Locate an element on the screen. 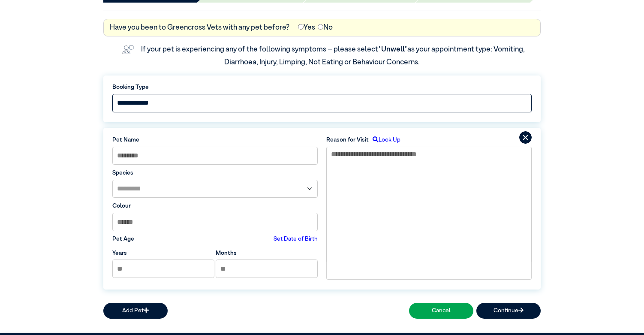 This screenshot has height=335, width=644. label: No is located at coordinates (325, 28).